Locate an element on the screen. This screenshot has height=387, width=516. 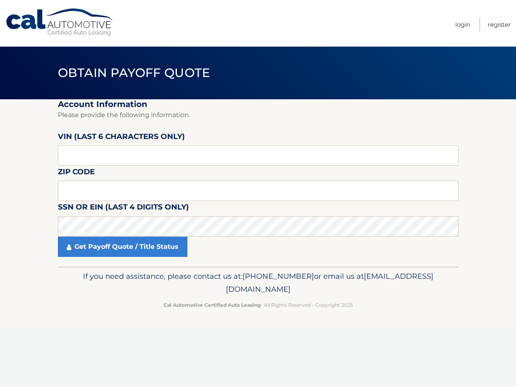
label: Zip Code is located at coordinates (76, 173).